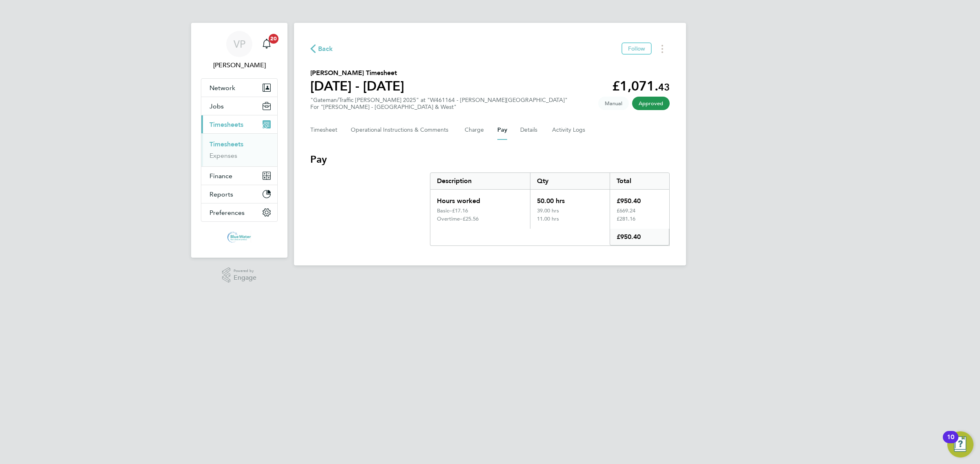 The height and width of the screenshot is (464, 980). Describe the element at coordinates (227, 213) in the screenshot. I see `span: Preferences` at that location.